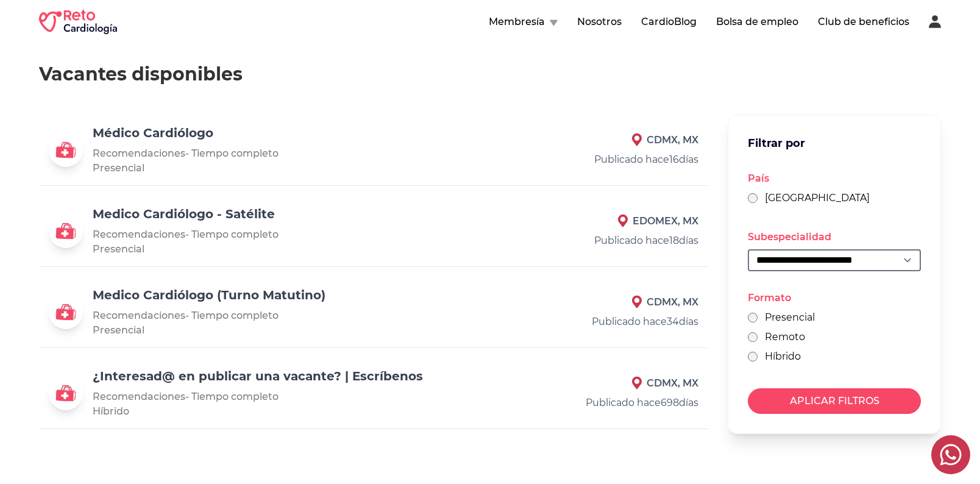  I want to click on p: EDOMEX, MX, so click(599, 221).